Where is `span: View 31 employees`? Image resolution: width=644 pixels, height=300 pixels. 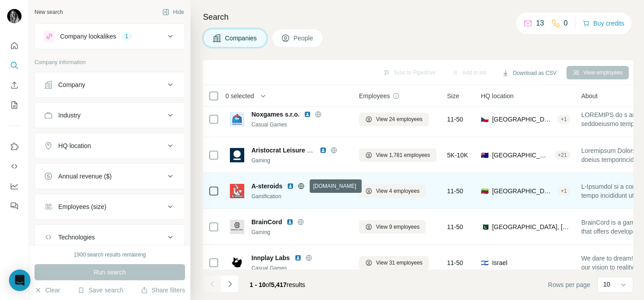 span: View 31 employees is located at coordinates (399, 263).